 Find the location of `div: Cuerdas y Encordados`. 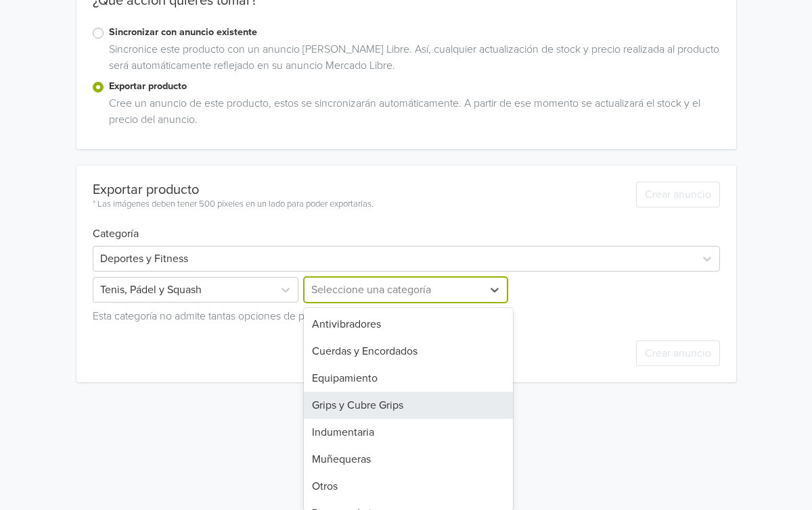

div: Cuerdas y Encordados is located at coordinates (408, 351).